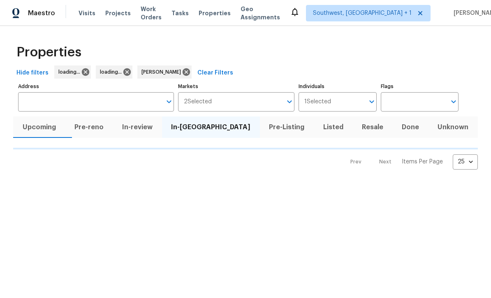  I want to click on label: Flags, so click(420, 86).